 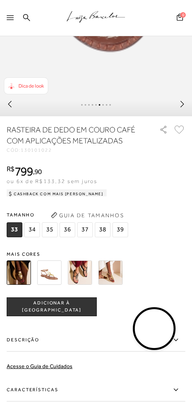 I want to click on span: 34, so click(x=32, y=230).